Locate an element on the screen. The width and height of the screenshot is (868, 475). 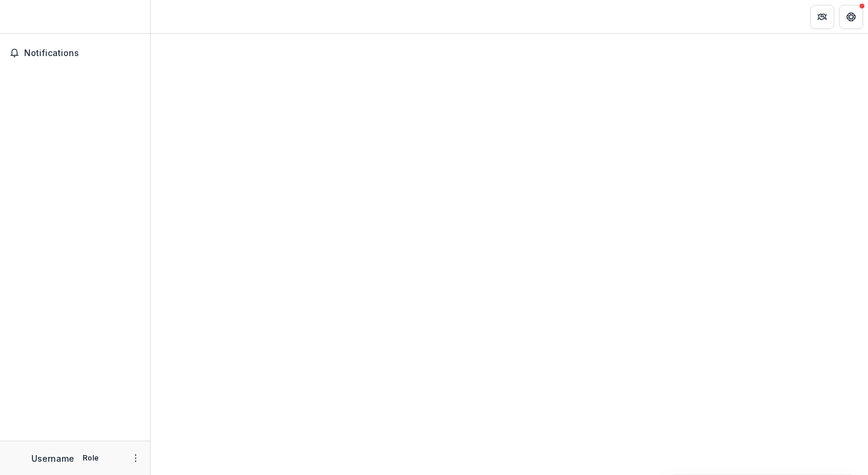
button: Notifications is located at coordinates (75, 53).